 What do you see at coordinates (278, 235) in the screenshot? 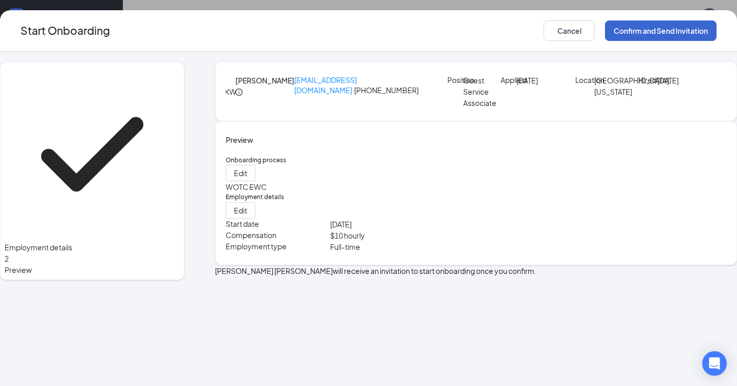
I see `p: Compensation` at bounding box center [278, 235].